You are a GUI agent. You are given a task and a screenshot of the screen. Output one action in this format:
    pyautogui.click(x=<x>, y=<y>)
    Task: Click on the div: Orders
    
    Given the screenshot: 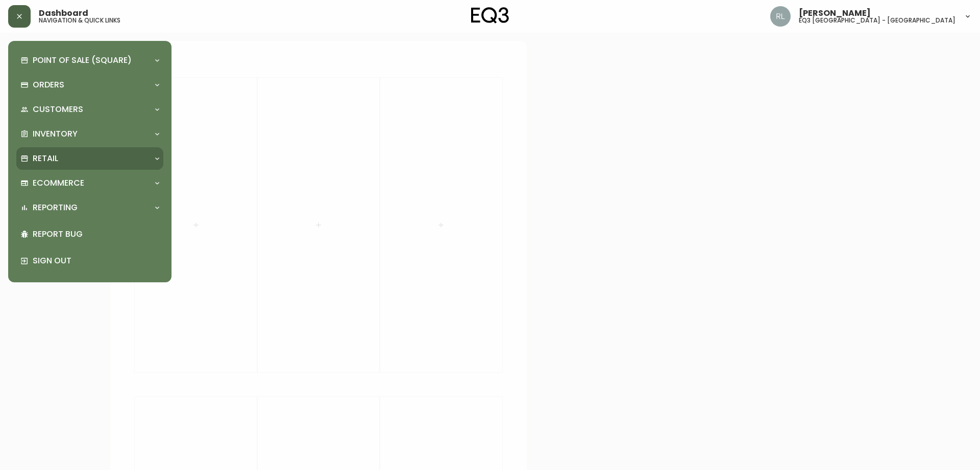 What is the action you would take?
    pyautogui.click(x=90, y=85)
    